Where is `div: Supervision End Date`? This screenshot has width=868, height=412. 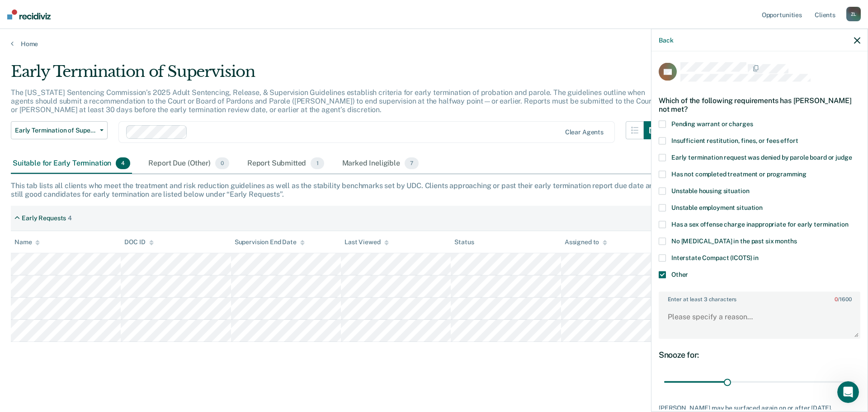
div: Supervision End Date is located at coordinates (269, 242).